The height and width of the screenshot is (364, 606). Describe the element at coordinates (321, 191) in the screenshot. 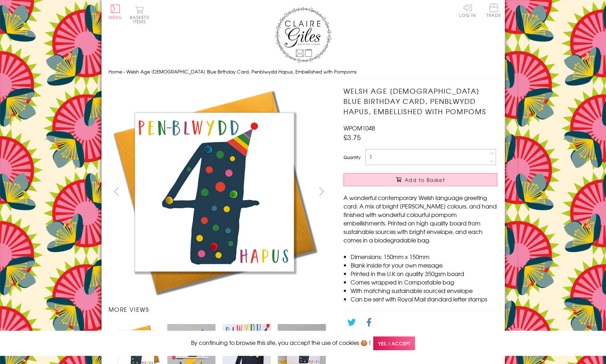

I see `button: next` at that location.